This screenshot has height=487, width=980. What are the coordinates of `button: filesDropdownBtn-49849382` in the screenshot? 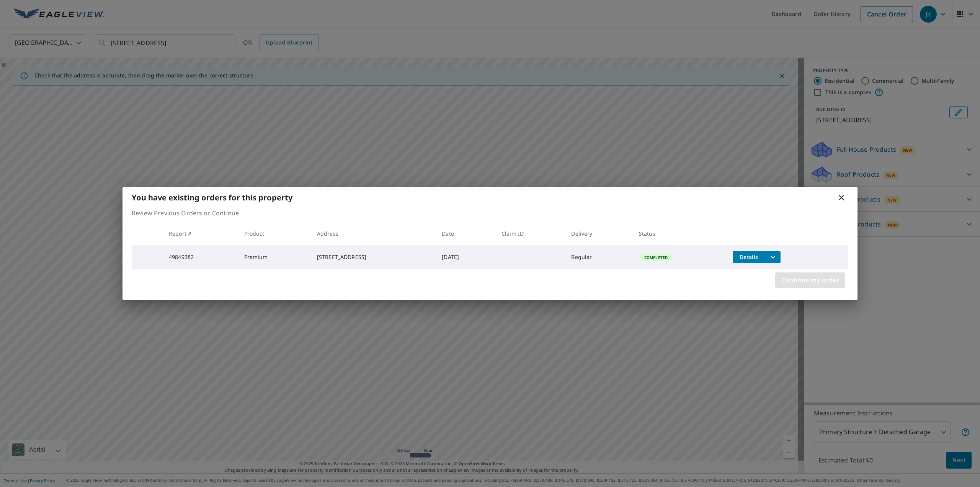 It's located at (773, 257).